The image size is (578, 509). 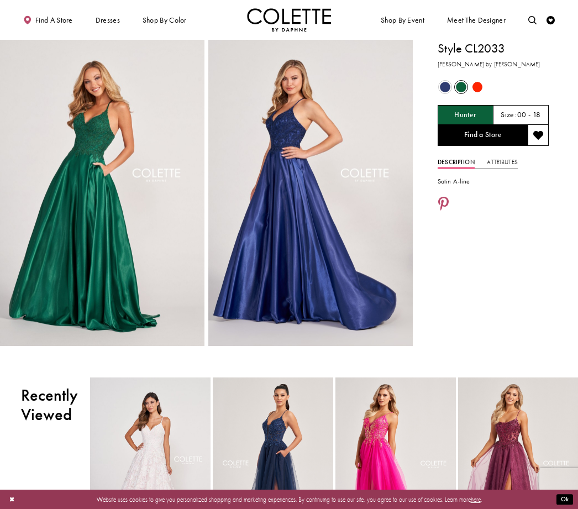 I want to click on div: Satin A-line, so click(x=493, y=181).